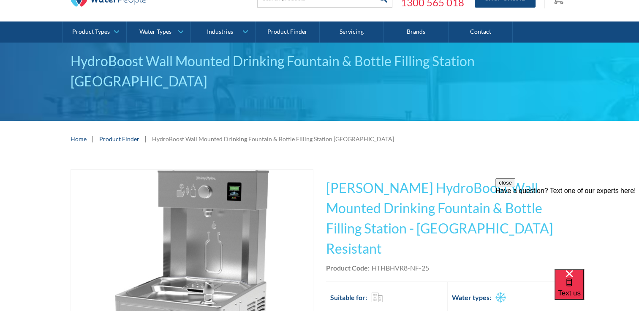 This screenshot has width=639, height=311. I want to click on a: Home, so click(78, 139).